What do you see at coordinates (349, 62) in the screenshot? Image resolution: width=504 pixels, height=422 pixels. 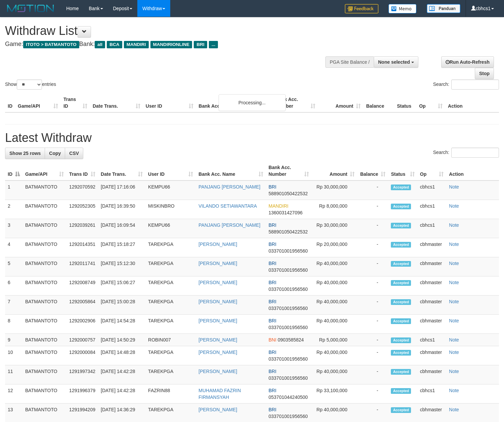 I see `div: PGA Site Balance /` at bounding box center [349, 62].